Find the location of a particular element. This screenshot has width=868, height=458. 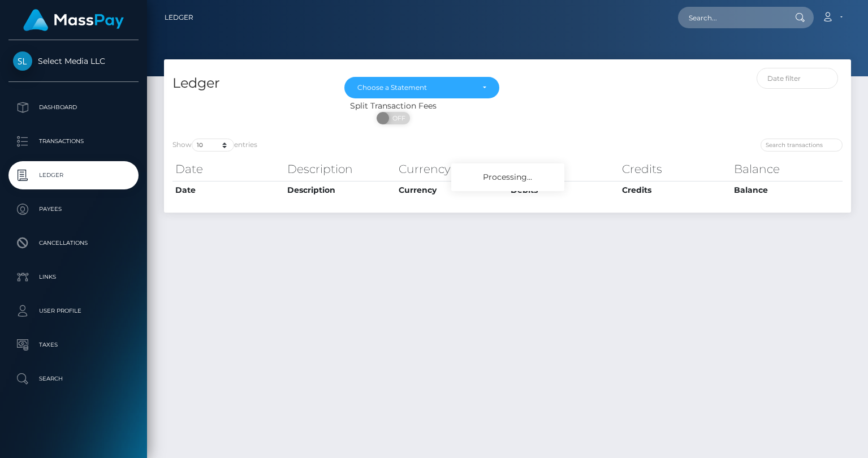

p: Ledger is located at coordinates (74, 175).